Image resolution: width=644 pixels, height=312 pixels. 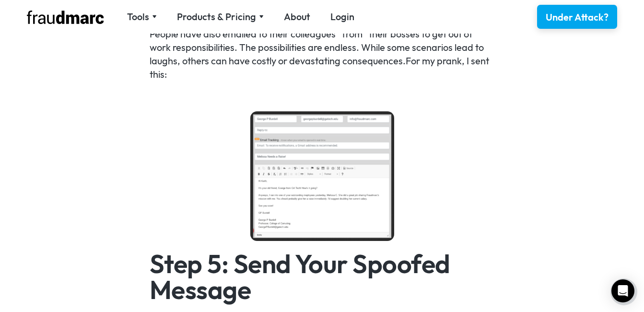 I want to click on a: About, so click(x=297, y=17).